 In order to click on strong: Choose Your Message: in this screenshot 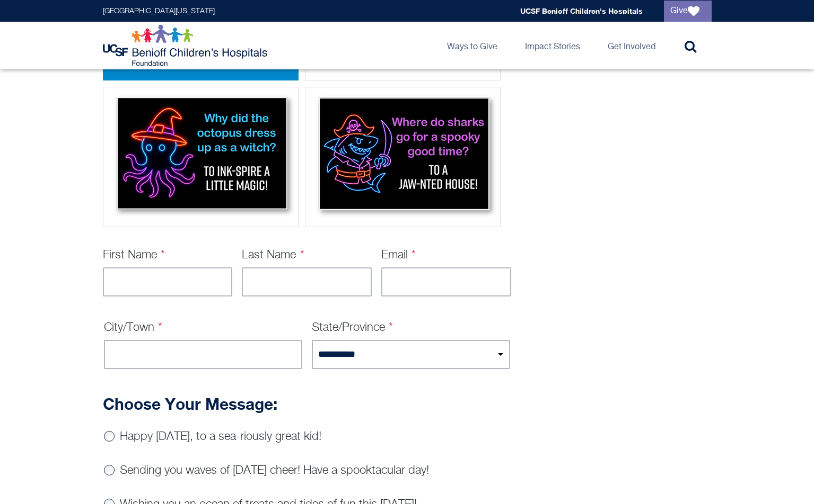, I will do `click(190, 404)`.